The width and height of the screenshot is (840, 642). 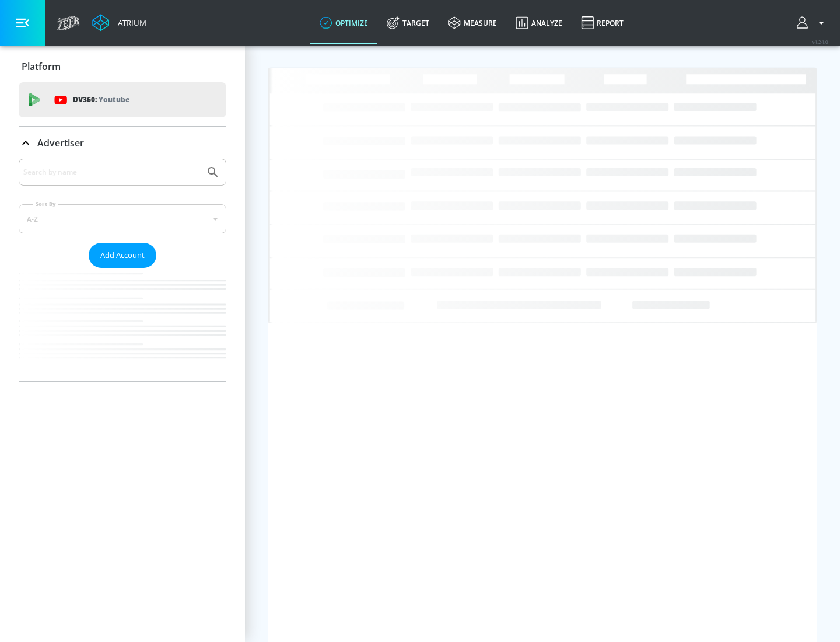 I want to click on p: DV360:, so click(x=101, y=100).